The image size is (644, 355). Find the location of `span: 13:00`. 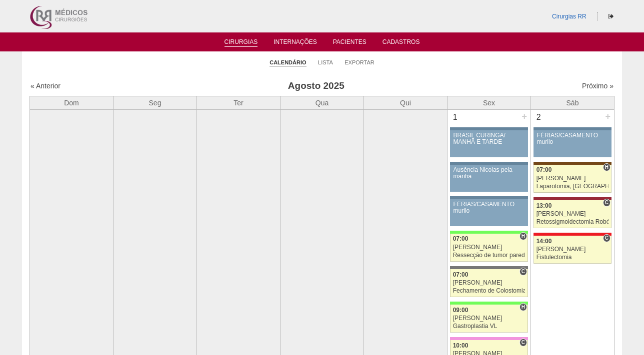

span: 13:00 is located at coordinates (544, 205).